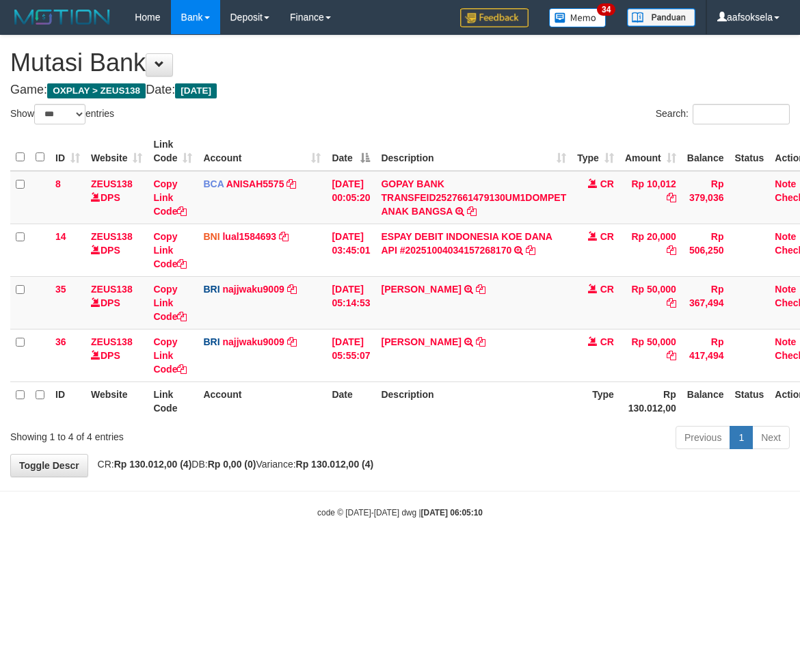 This screenshot has height=672, width=800. What do you see at coordinates (530, 250) in the screenshot?
I see `a: Copy ESPAY DEBIT INDONESIA KOE DANA API #20251004034157268170 to clipboard` at bounding box center [530, 250].